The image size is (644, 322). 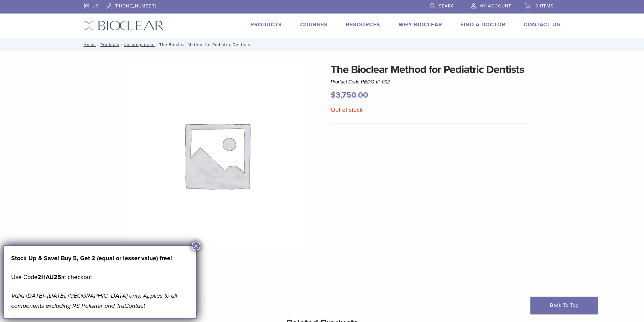 I want to click on h1: The Bioclear Method for Pediatric Dentists, so click(x=430, y=69).